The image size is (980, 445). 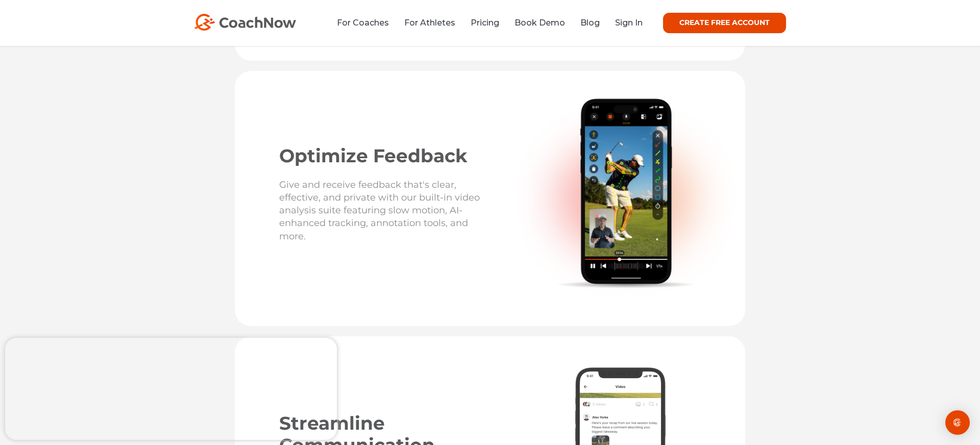 I want to click on img: CoachNow Logo, so click(x=245, y=22).